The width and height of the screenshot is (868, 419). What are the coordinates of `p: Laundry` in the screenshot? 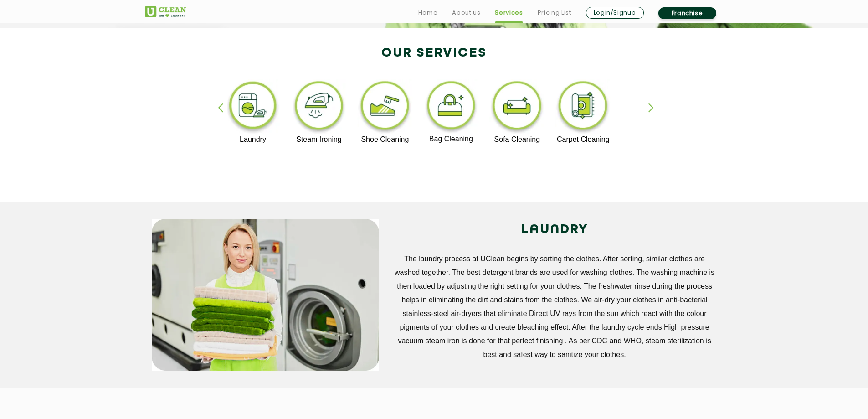 It's located at (253, 140).